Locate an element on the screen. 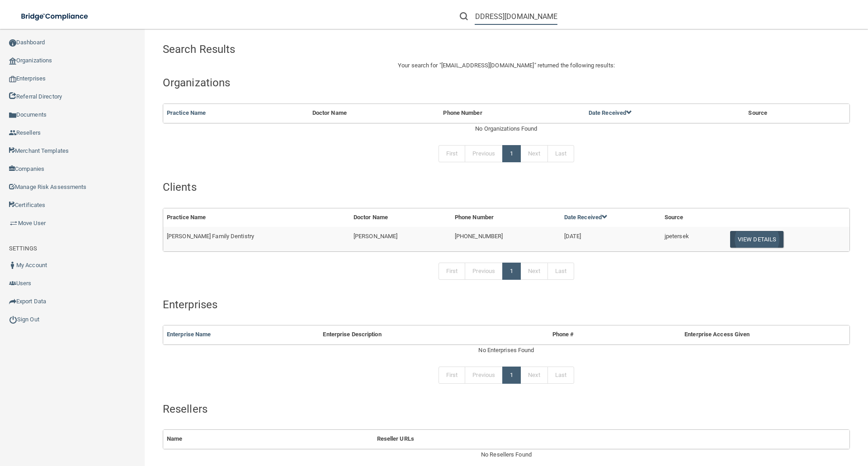 This screenshot has width=868, height=466. img: enterprise.0d942306.png is located at coordinates (12, 79).